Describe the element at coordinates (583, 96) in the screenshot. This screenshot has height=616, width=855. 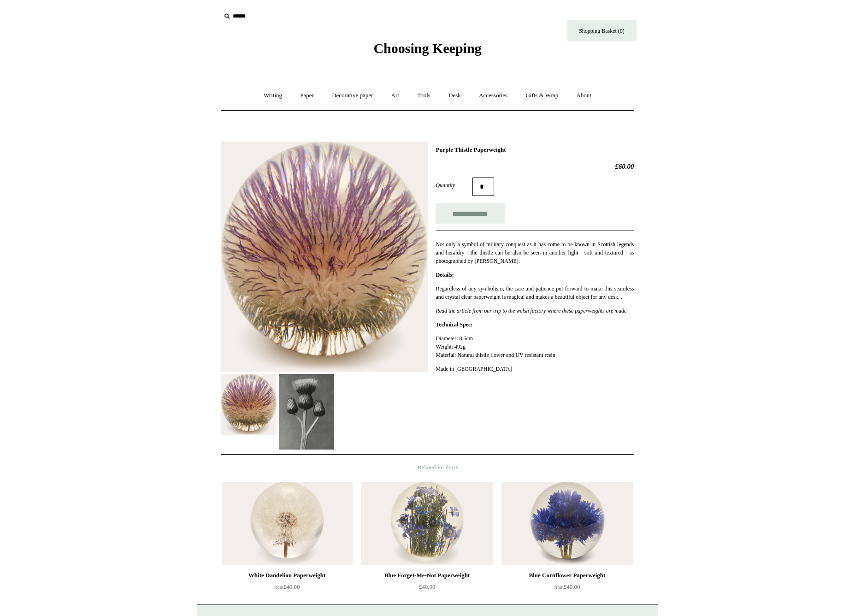
I see `a: About` at that location.